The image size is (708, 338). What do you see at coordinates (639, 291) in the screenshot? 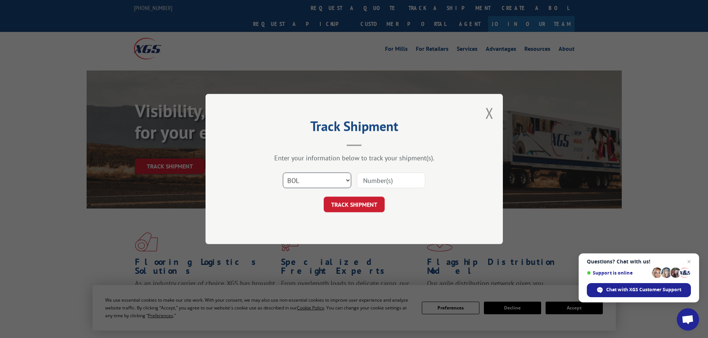
I see `div: Chat with XGS Customer Support` at bounding box center [639, 291].